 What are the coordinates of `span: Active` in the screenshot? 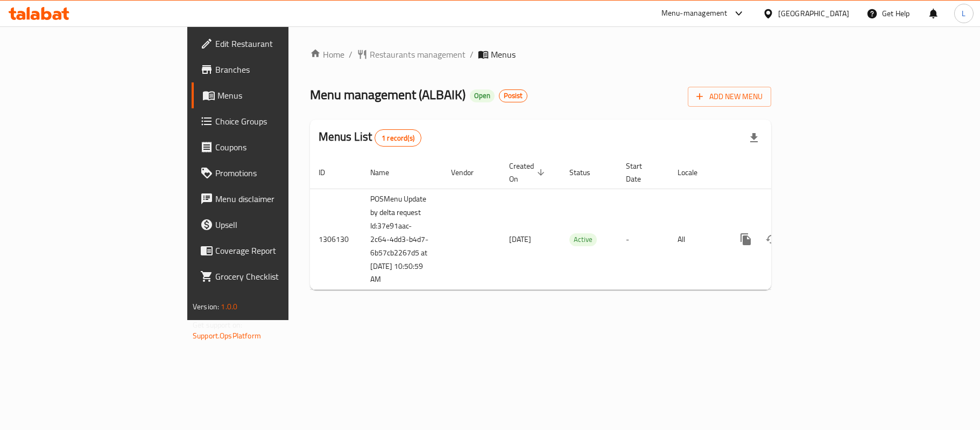 It's located at (583, 239).